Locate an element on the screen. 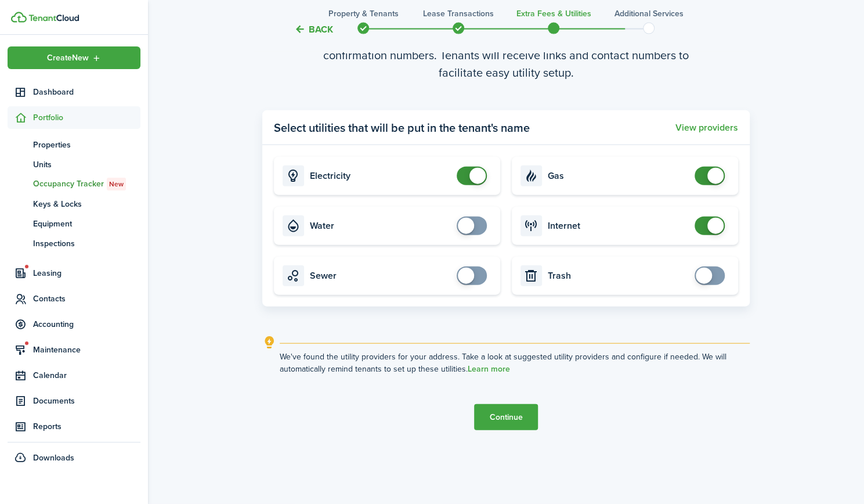  a: Keys & Locks is located at coordinates (74, 203).